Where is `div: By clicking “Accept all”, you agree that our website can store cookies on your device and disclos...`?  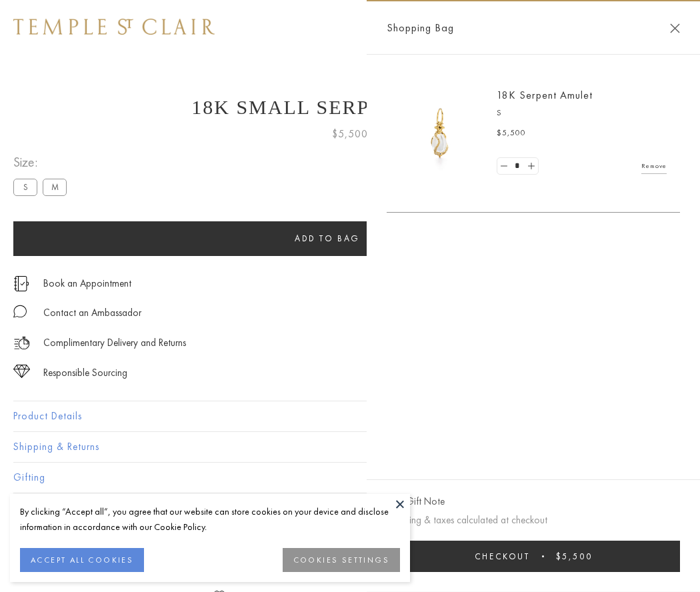 div: By clicking “Accept all”, you agree that our website can store cookies on your device and disclos... is located at coordinates (210, 519).